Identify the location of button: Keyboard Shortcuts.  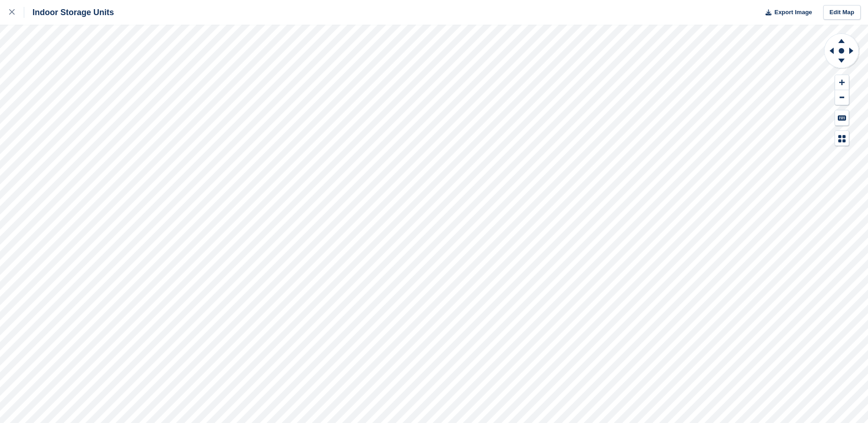
(842, 118).